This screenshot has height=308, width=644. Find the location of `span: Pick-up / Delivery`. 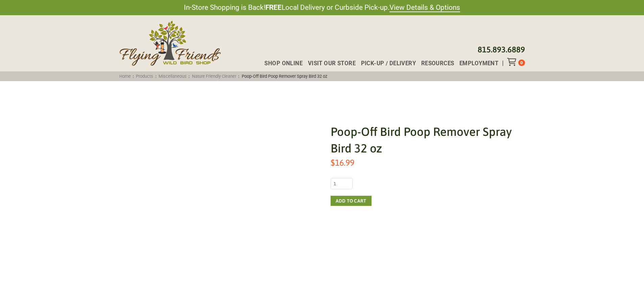

span: Pick-up / Delivery is located at coordinates (388, 63).